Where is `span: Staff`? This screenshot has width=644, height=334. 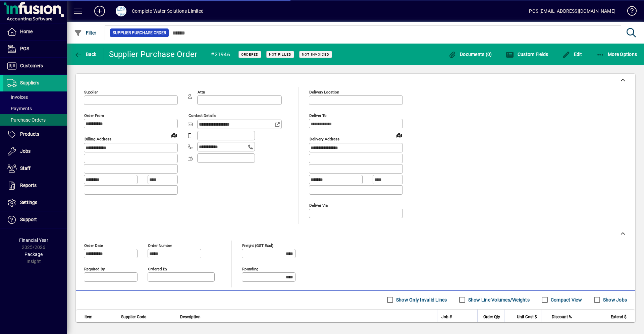 span: Staff is located at coordinates (25, 168).